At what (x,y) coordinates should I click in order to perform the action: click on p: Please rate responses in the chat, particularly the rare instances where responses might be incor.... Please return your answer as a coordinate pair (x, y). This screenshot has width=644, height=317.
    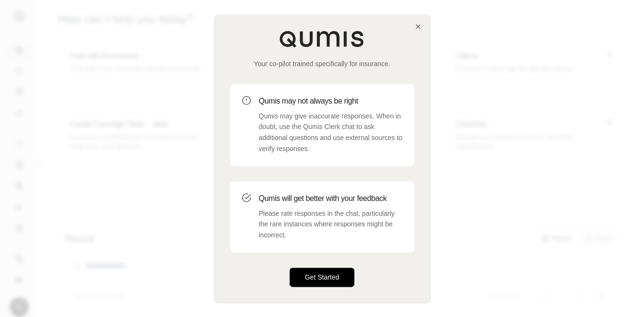
    Looking at the image, I should click on (331, 224).